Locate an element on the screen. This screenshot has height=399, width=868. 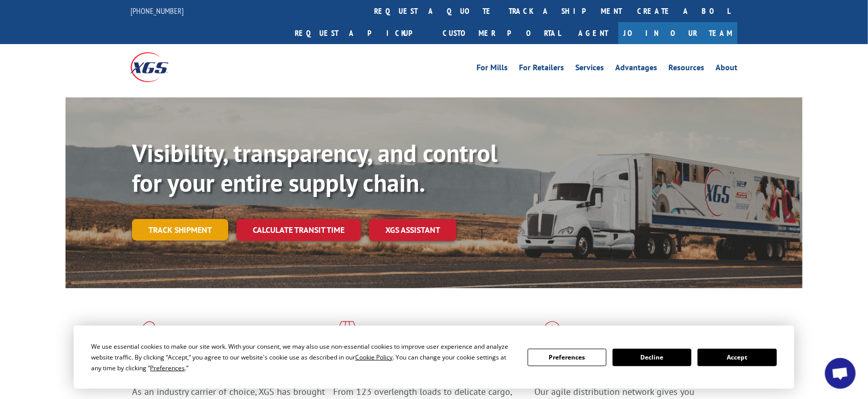
a: Request a pickup is located at coordinates (361, 33).